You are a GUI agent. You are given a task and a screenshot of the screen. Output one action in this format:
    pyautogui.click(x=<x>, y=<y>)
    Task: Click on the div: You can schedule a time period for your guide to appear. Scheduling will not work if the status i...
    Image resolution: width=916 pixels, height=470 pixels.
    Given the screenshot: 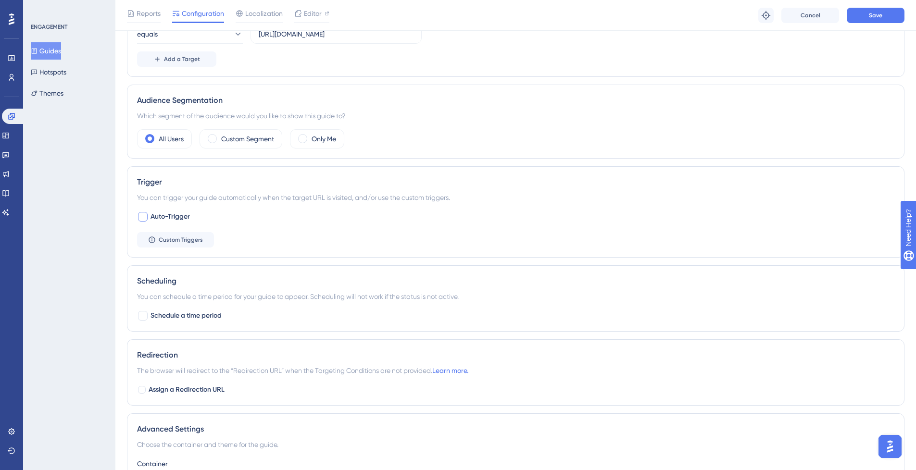 What is the action you would take?
    pyautogui.click(x=515, y=297)
    